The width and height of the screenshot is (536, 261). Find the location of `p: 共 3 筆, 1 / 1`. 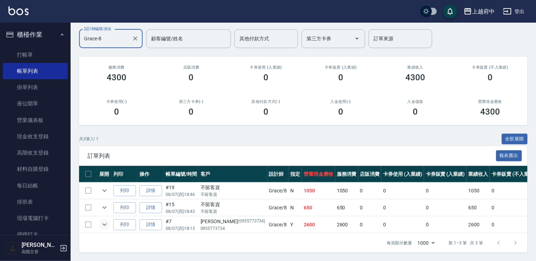

p: 共 3 筆, 1 / 1 is located at coordinates (89, 139).